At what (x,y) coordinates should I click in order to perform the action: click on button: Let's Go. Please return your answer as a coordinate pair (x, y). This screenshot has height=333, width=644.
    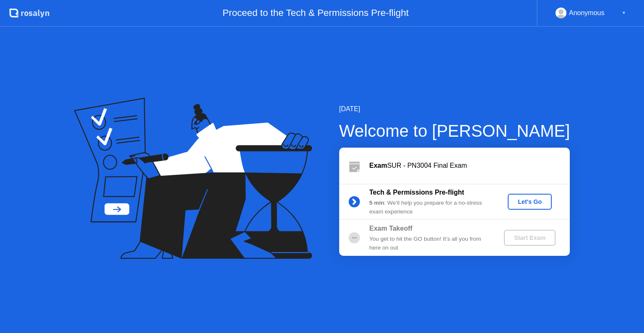
    Looking at the image, I should click on (529, 202).